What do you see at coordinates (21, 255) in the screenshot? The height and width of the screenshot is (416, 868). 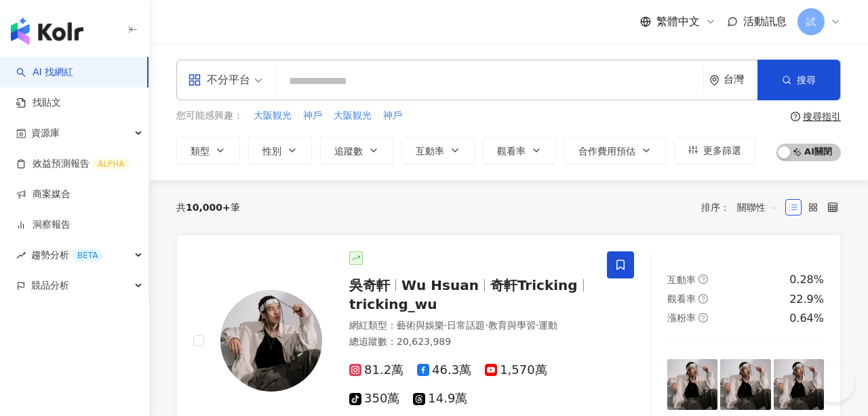 I see `span: rise` at bounding box center [21, 255].